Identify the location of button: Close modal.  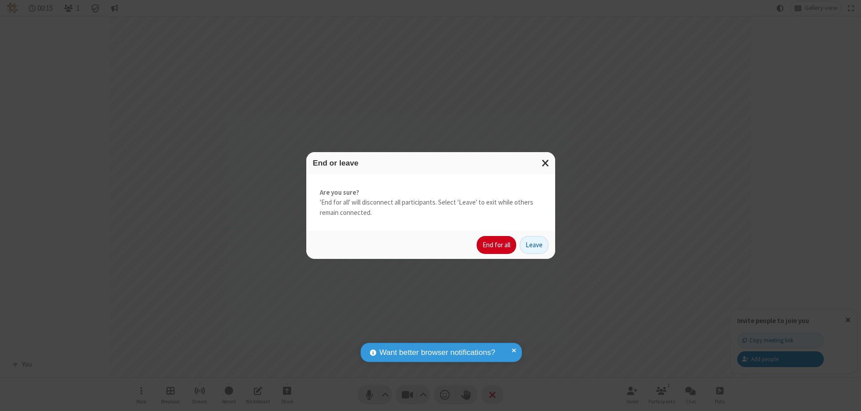
(545, 163).